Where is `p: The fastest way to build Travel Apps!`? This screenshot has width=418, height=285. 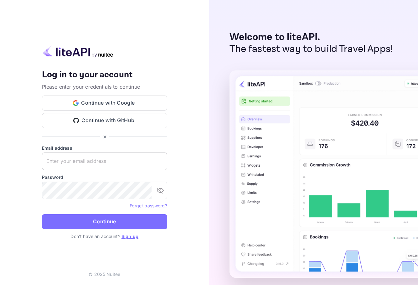 p: The fastest way to build Travel Apps! is located at coordinates (311, 49).